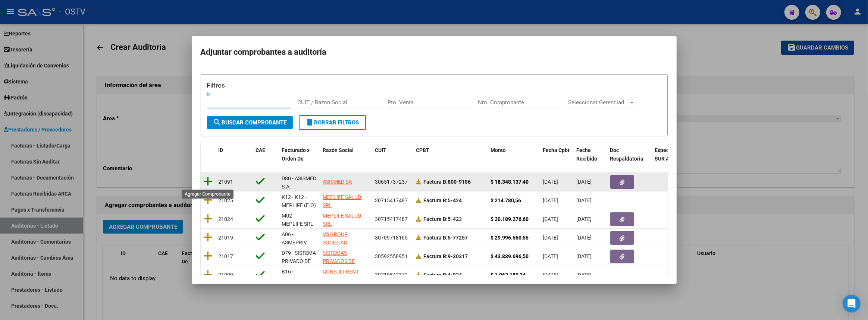 This screenshot has height=320, width=868. What do you see at coordinates (510, 256) in the screenshot?
I see `strong: $ 43.839.696,50` at bounding box center [510, 256].